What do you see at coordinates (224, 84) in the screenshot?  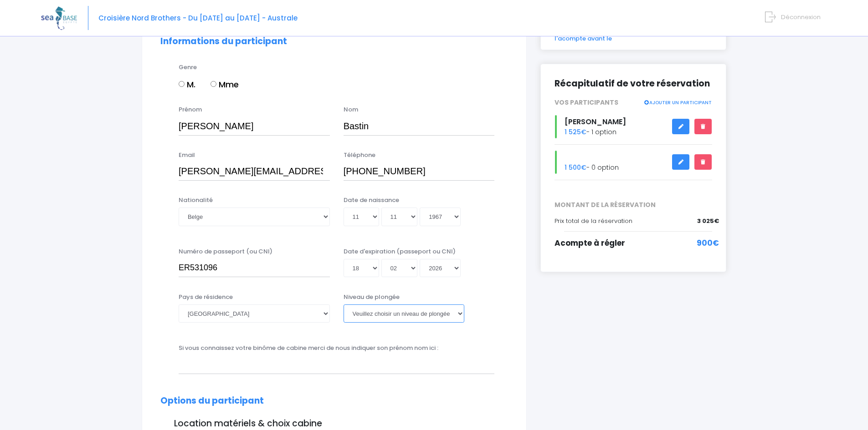 I see `label: Mme` at bounding box center [224, 84].